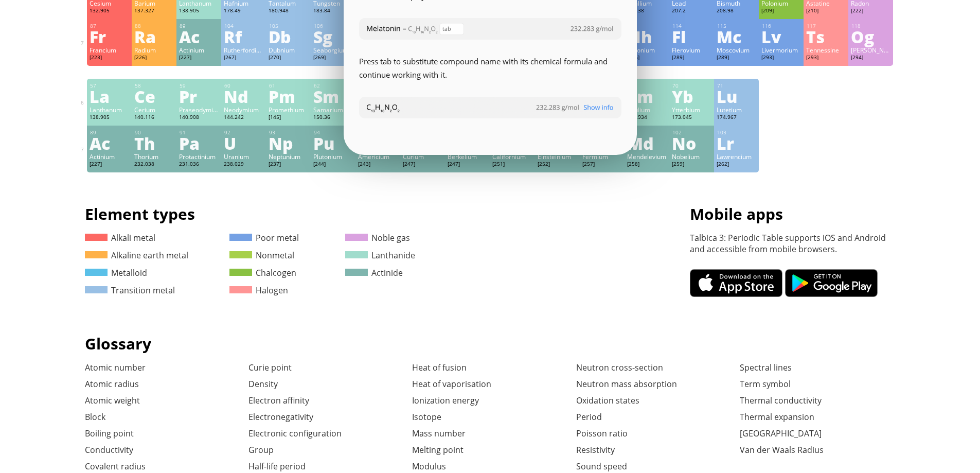 Image resolution: width=980 pixels, height=473 pixels. Describe the element at coordinates (826, 11) in the screenshot. I see `div: [210]` at that location.